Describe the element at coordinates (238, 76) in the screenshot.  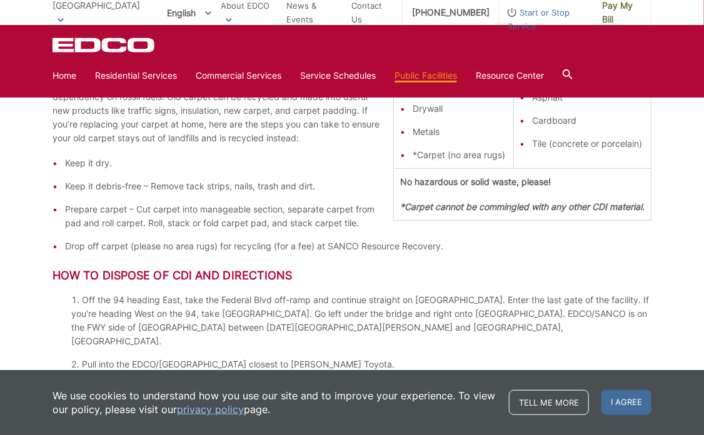
I see `a: Commercial Services` at that location.